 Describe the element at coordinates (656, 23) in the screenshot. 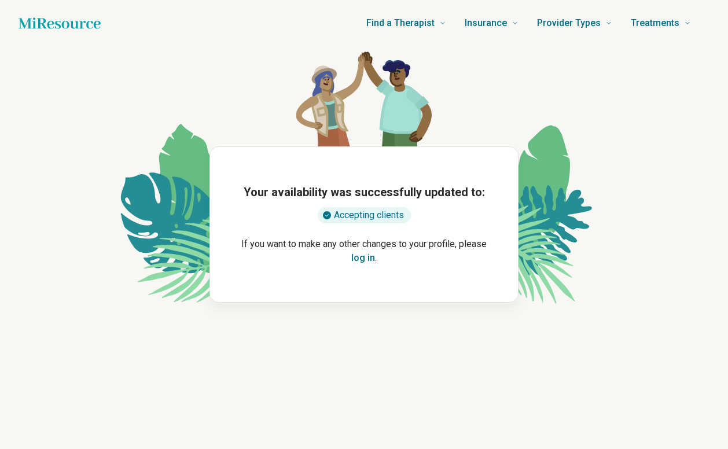

I see `span: Treatments` at that location.